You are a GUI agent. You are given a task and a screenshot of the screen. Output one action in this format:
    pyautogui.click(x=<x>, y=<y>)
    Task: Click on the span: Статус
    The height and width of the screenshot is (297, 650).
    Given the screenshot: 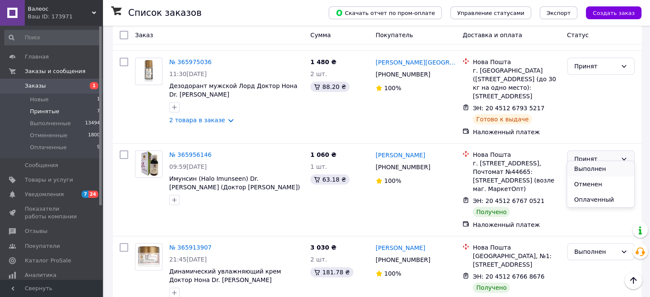 What is the action you would take?
    pyautogui.click(x=578, y=35)
    